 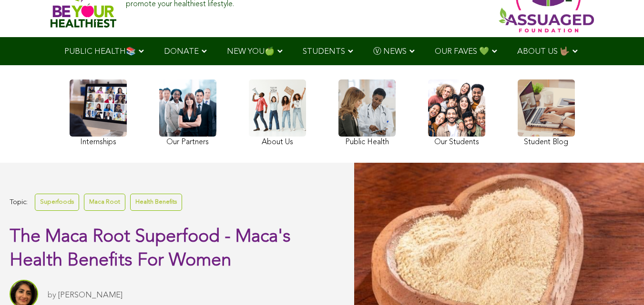 What do you see at coordinates (18, 202) in the screenshot?
I see `span: Topic:` at bounding box center [18, 202].